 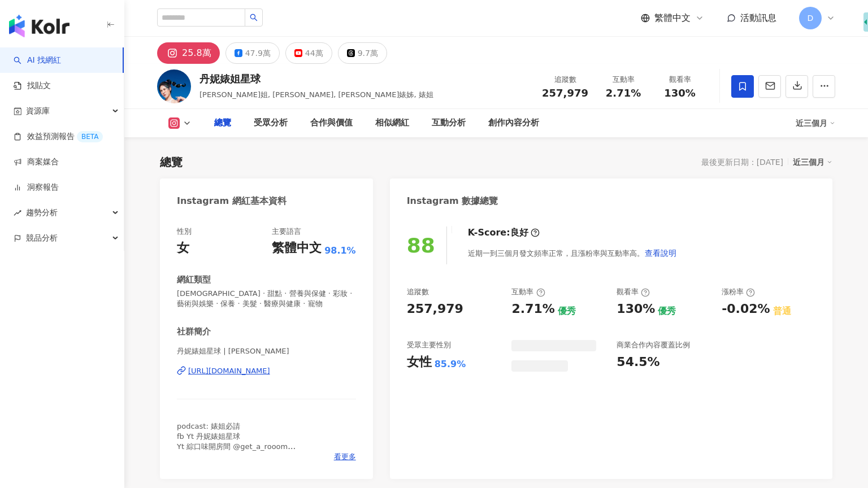 What do you see at coordinates (680, 94) in the screenshot?
I see `span: 130%` at bounding box center [680, 94].